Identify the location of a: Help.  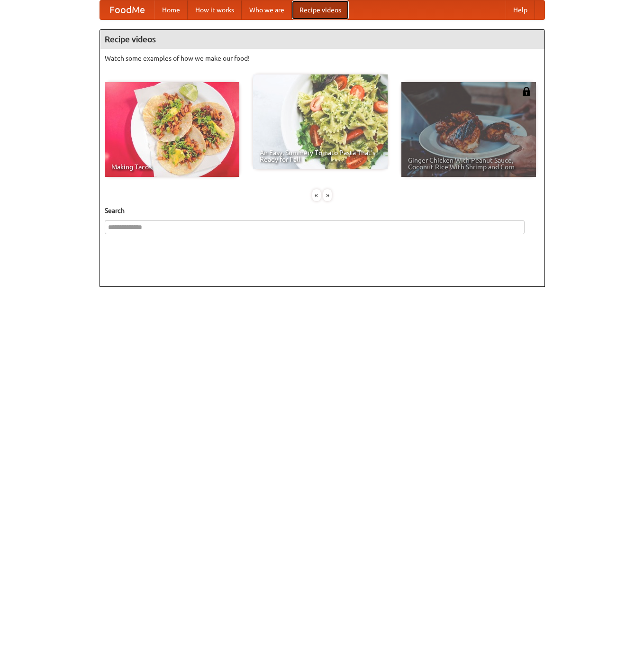
(521, 10).